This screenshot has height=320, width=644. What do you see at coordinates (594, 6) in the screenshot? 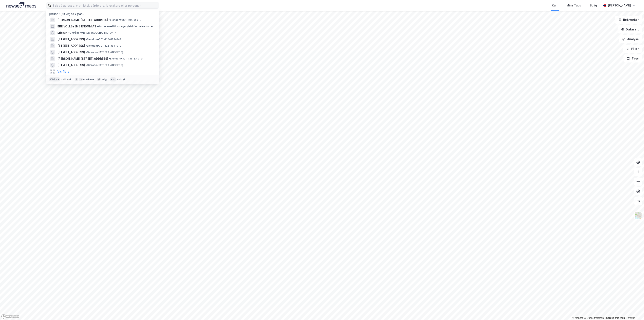
I see `div: Bolig` at bounding box center [594, 6].